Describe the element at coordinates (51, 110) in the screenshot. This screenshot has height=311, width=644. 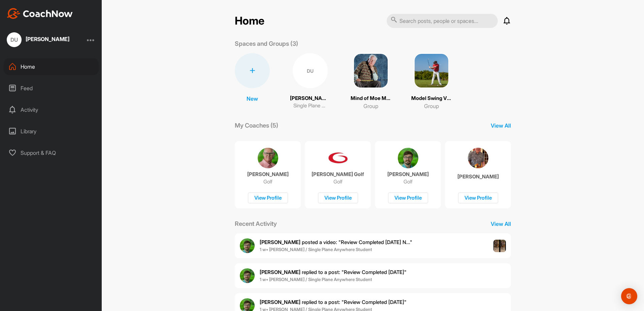
I see `div: Activity` at that location.